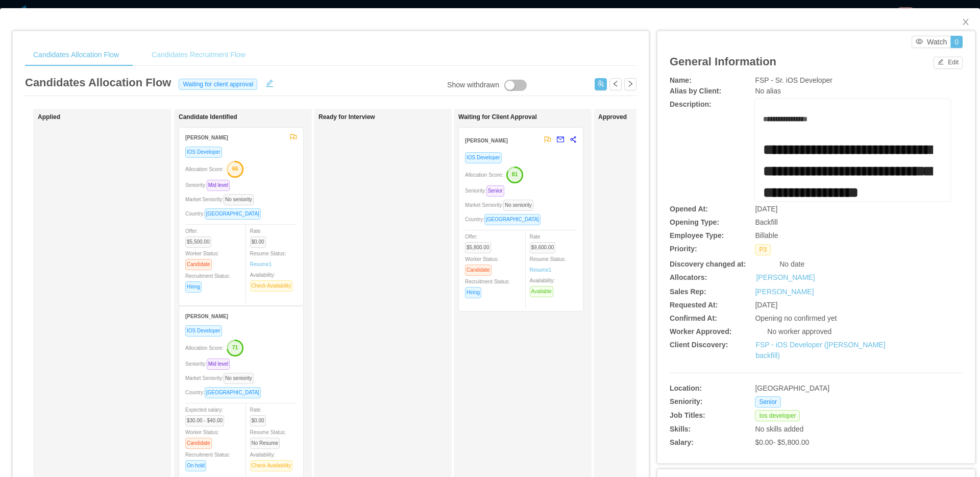 This screenshot has width=980, height=477. What do you see at coordinates (701, 331) in the screenshot?
I see `b: Worker Approved:` at bounding box center [701, 331].